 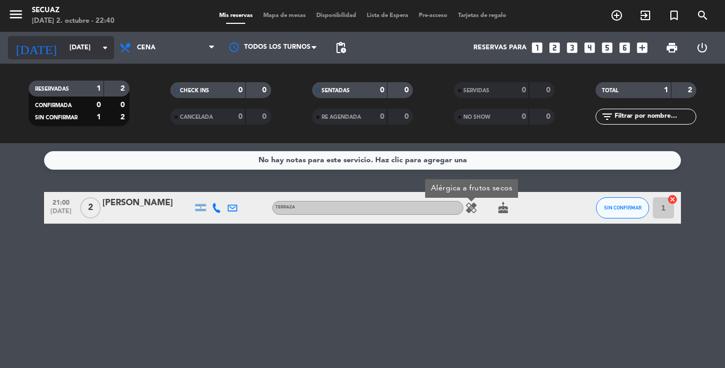 I want to click on i: cancel, so click(x=673, y=200).